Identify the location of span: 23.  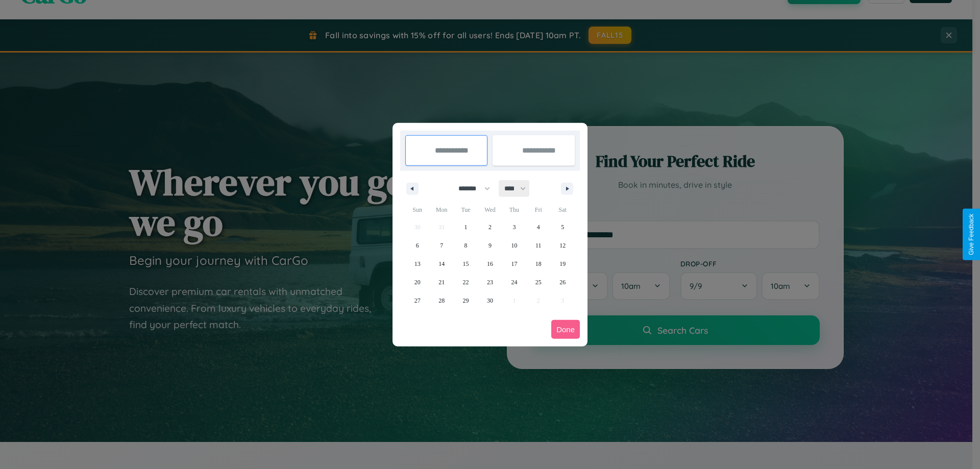
(490, 282).